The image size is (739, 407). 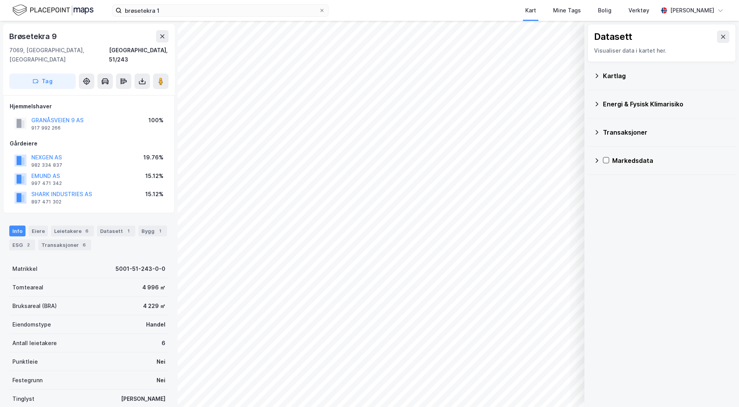 I want to click on div: 19.76%, so click(x=153, y=157).